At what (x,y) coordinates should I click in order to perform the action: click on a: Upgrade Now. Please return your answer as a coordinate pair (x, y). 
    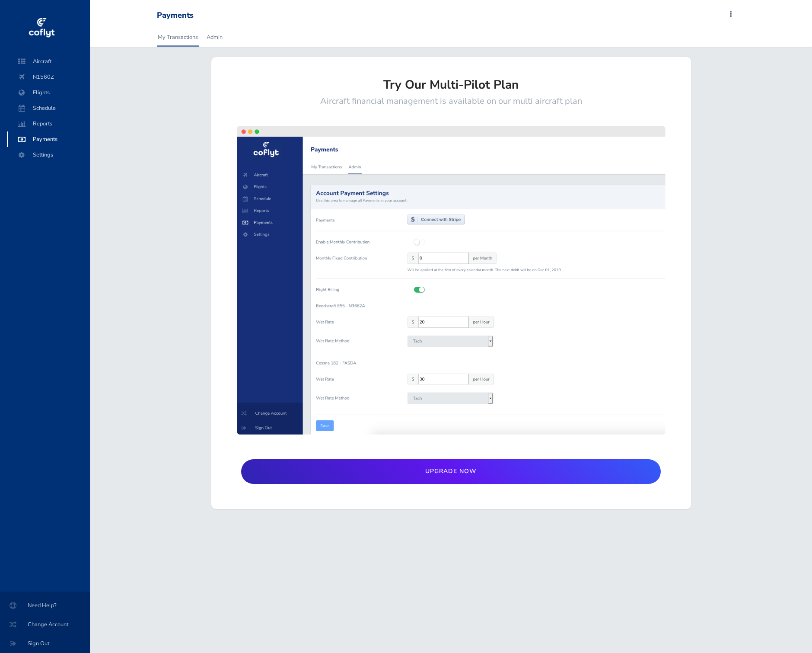
    Looking at the image, I should click on (451, 471).